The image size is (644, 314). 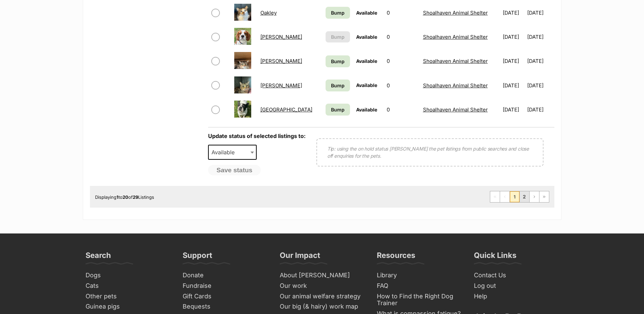 I want to click on h3: Our Impact, so click(x=299, y=257).